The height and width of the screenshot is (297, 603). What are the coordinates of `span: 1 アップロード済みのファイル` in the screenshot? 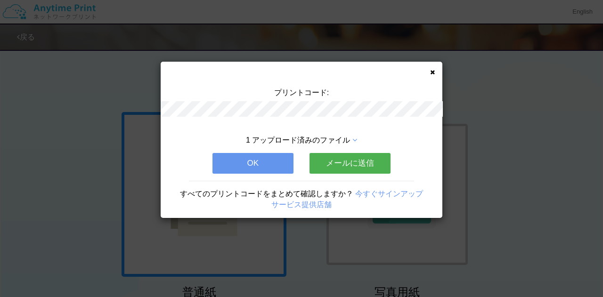 It's located at (298, 140).